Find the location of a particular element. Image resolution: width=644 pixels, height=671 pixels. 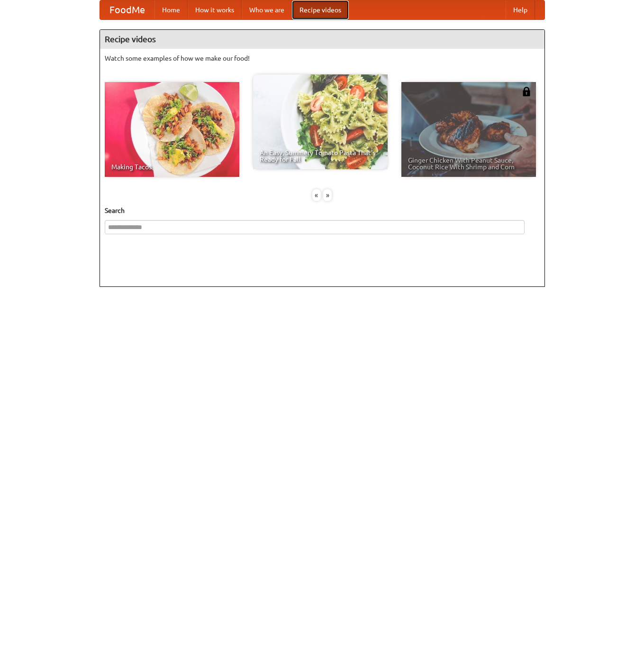

span: An Easy, Summery Tomato Pasta That's Ready for Fall is located at coordinates (320, 156).